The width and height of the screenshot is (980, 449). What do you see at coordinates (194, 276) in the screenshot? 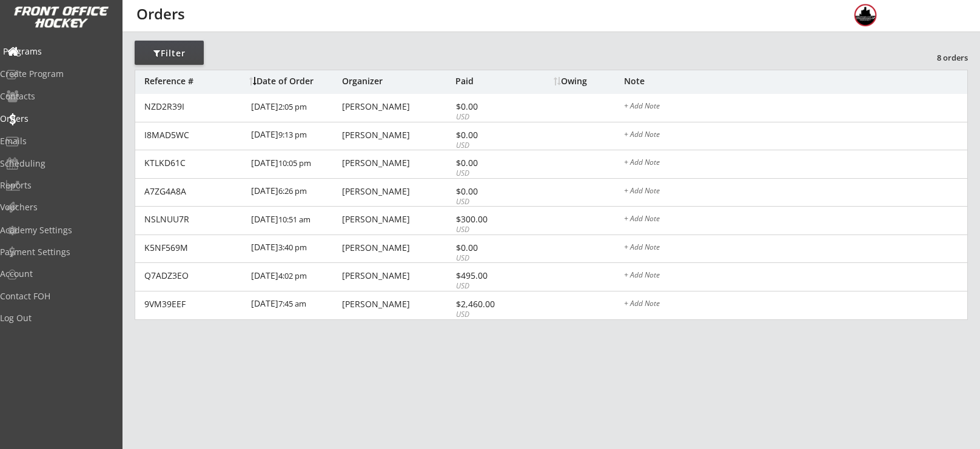
I see `div: Q7ADZ3EO` at bounding box center [194, 276].